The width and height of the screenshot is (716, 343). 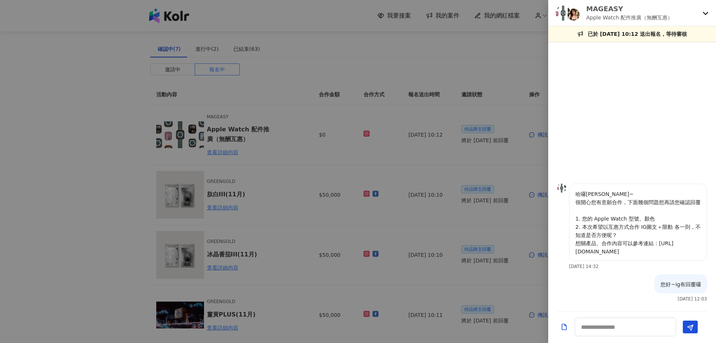 I want to click on p: Apple Watch 配件推廣（無酬互惠）, so click(x=630, y=18).